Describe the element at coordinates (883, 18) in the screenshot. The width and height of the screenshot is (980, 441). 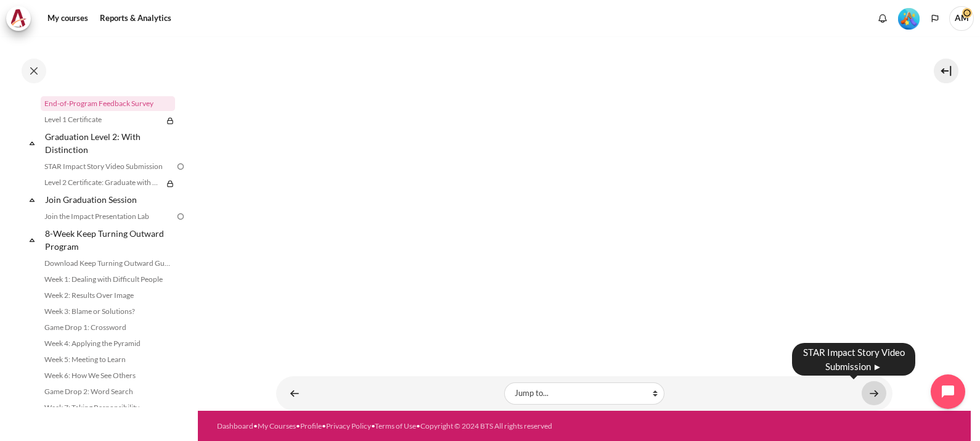
I see `div: Show notification window with no new notifications` at that location.